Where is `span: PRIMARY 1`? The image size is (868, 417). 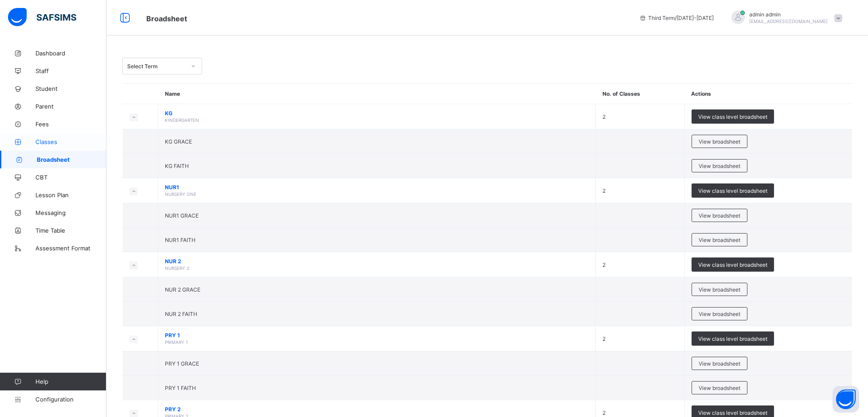
span: PRIMARY 1 is located at coordinates (176, 342).